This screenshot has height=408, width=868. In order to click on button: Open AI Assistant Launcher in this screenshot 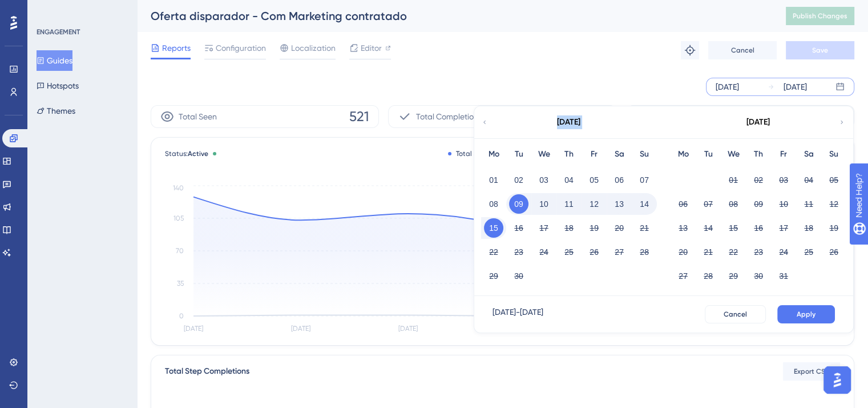, I will do `click(17, 17)`.